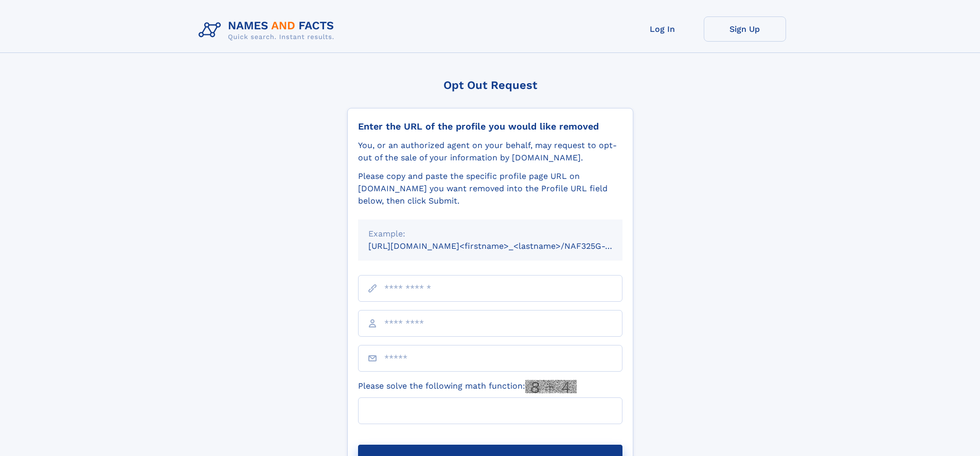  Describe the element at coordinates (490, 152) in the screenshot. I see `div: You, or an authorized agent on your behalf, may request to opt-out of the sale of your informatio...` at that location.